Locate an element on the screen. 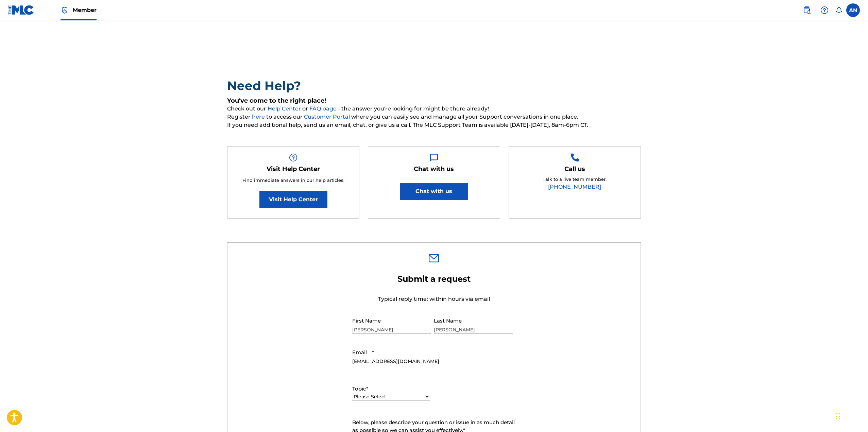 This screenshot has height=432, width=868. h5: Call us is located at coordinates (575, 169).